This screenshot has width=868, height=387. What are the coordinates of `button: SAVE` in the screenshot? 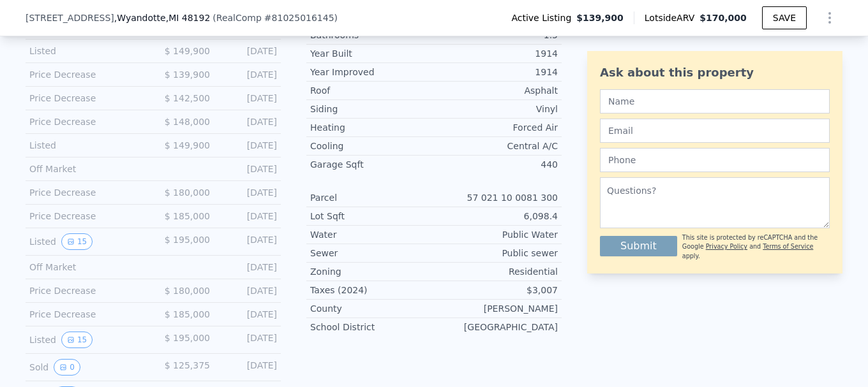 It's located at (785, 18).